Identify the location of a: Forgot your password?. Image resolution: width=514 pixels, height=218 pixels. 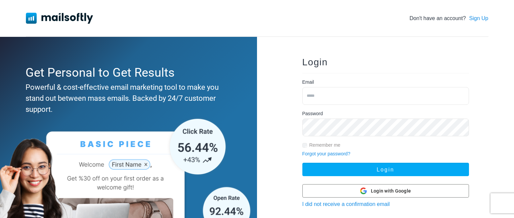
(326, 154).